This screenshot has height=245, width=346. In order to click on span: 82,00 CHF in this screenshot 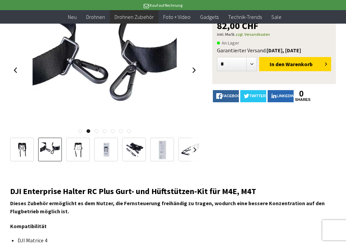, I will do `click(237, 26)`.